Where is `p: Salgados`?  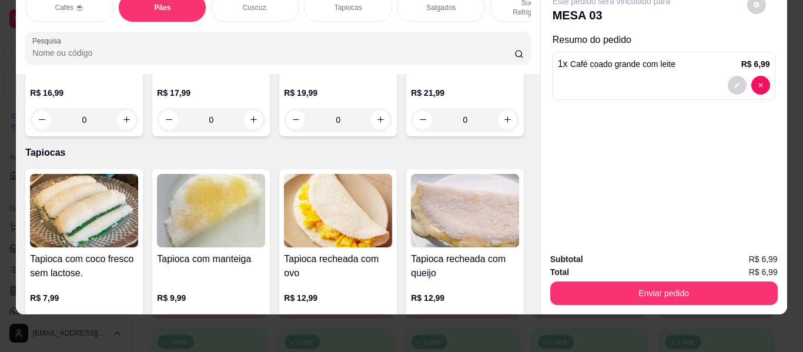
p: Salgados is located at coordinates (441, 8).